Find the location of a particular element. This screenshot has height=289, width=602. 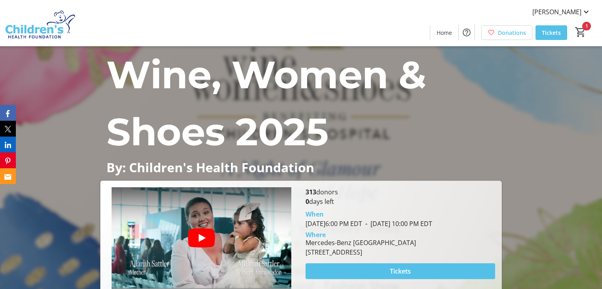

p: donors is located at coordinates (400, 192).